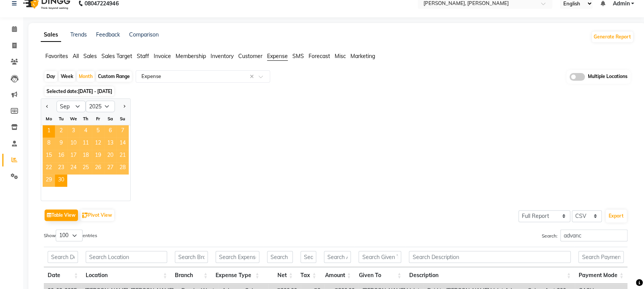  What do you see at coordinates (47, 106) in the screenshot?
I see `button: Previous month` at bounding box center [47, 106].